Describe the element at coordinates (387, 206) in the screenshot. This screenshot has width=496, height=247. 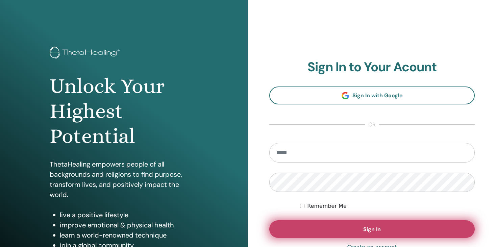
I see `div: Keep me authenticated indefinitely or until I manually logout` at that location.